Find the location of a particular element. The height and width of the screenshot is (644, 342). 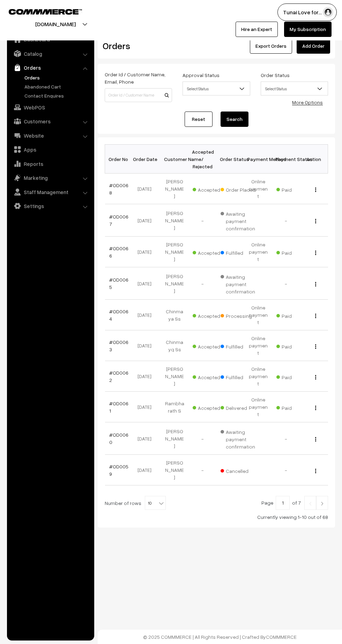

a: Website is located at coordinates (50, 136).